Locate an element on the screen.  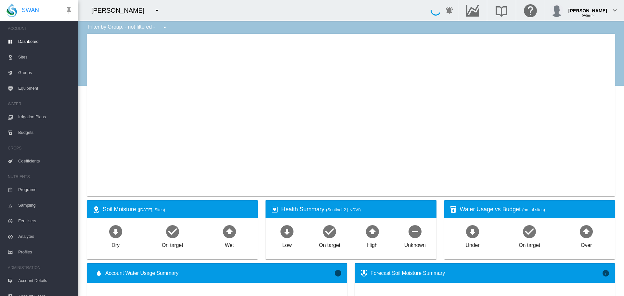
md-icon: icon-chevron-down is located at coordinates (615, 10).